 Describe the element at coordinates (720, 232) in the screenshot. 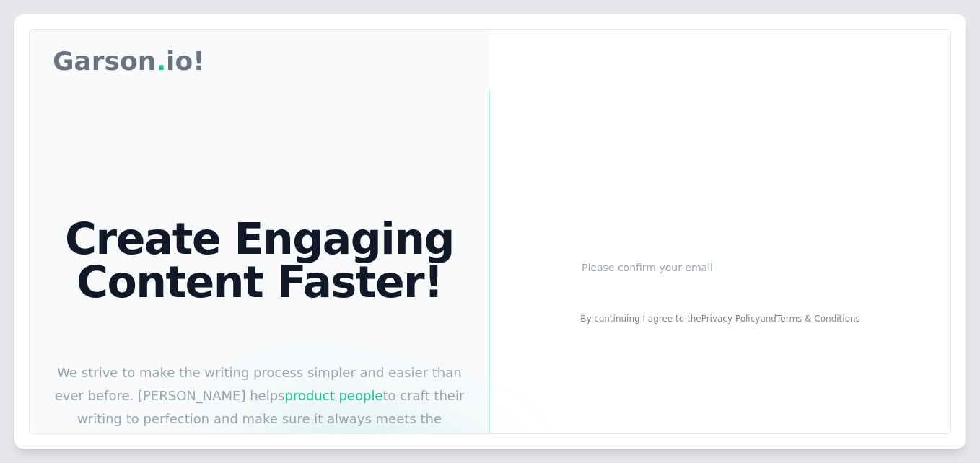

I see `h1: Email sent` at that location.